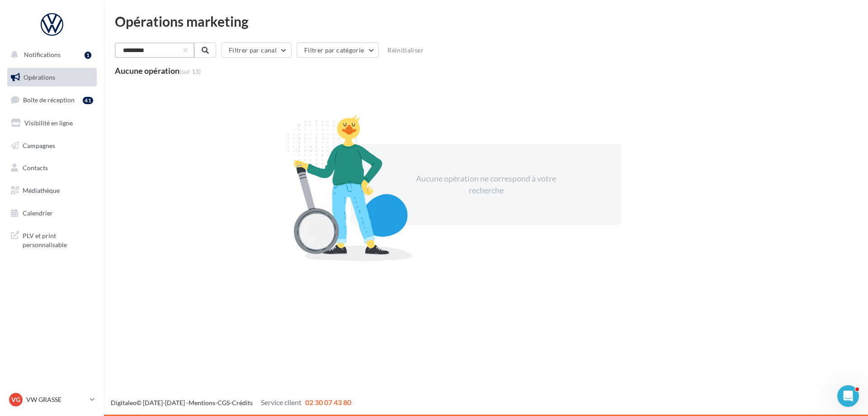 The height and width of the screenshot is (416, 868). I want to click on span: Contacts, so click(35, 168).